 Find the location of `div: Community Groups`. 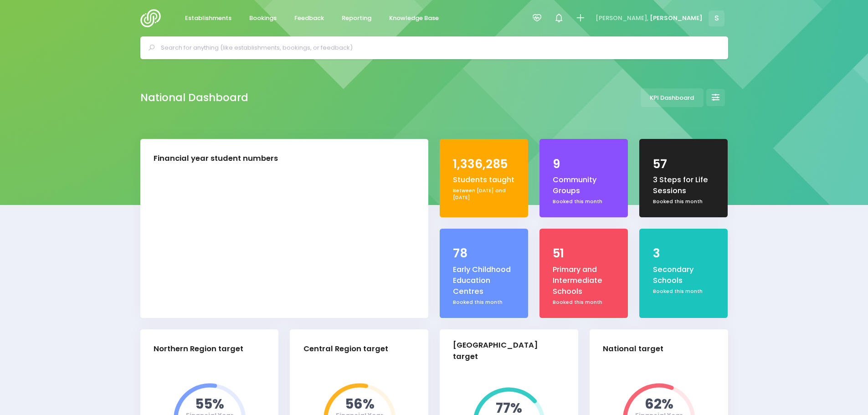

div: Community Groups is located at coordinates (584, 186).